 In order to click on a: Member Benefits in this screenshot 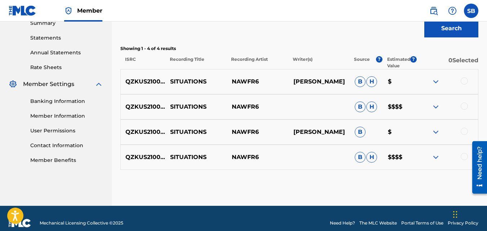, I will do `click(67, 160)`.